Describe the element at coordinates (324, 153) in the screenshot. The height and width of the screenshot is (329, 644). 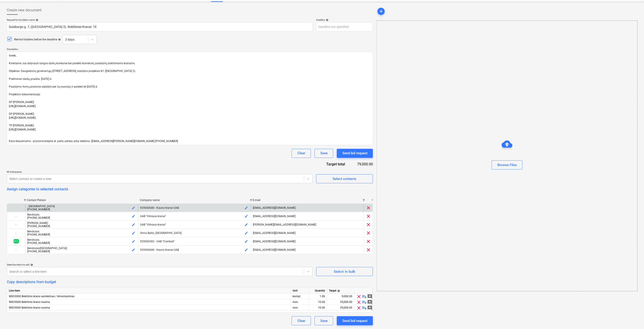
I see `button: Save` at that location.